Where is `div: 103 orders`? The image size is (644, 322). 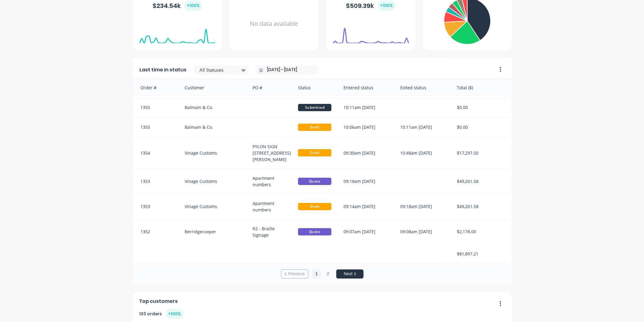
div: 103 orders is located at coordinates (162, 313).